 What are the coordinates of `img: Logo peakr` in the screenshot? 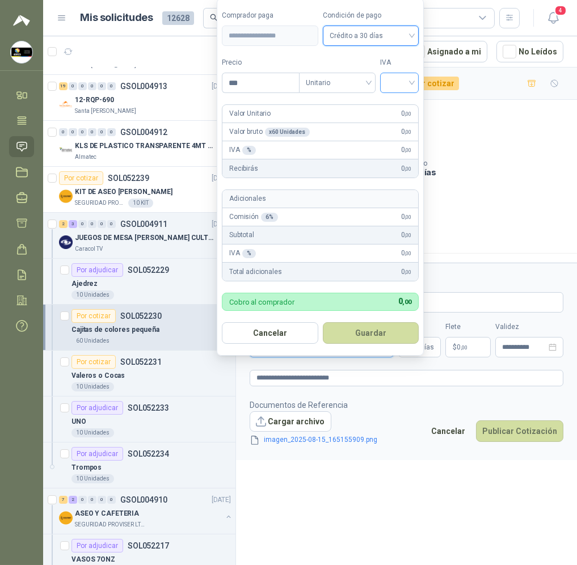 It's located at (22, 20).